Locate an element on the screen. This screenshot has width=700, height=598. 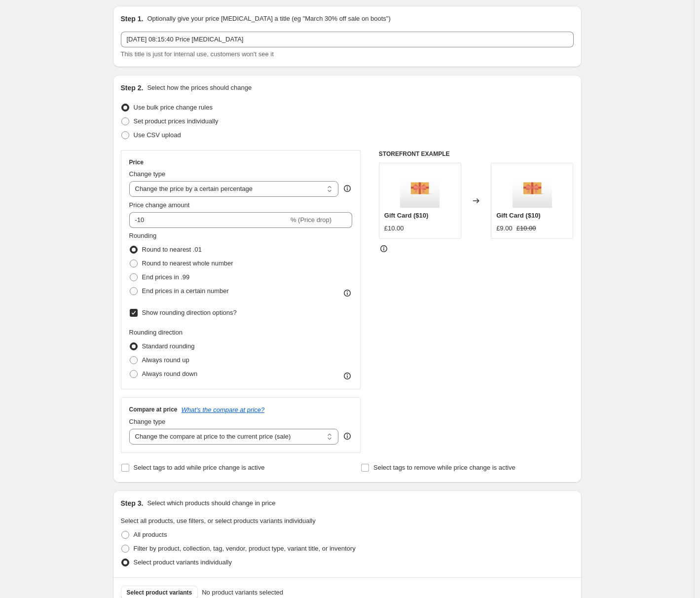
span: Rounding is located at coordinates (143, 235).